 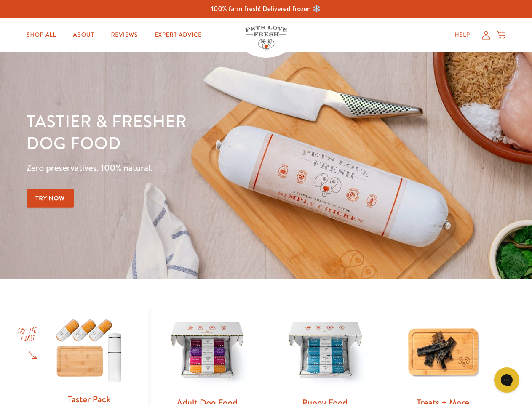 What do you see at coordinates (124, 35) in the screenshot?
I see `a: Reviews` at bounding box center [124, 35].